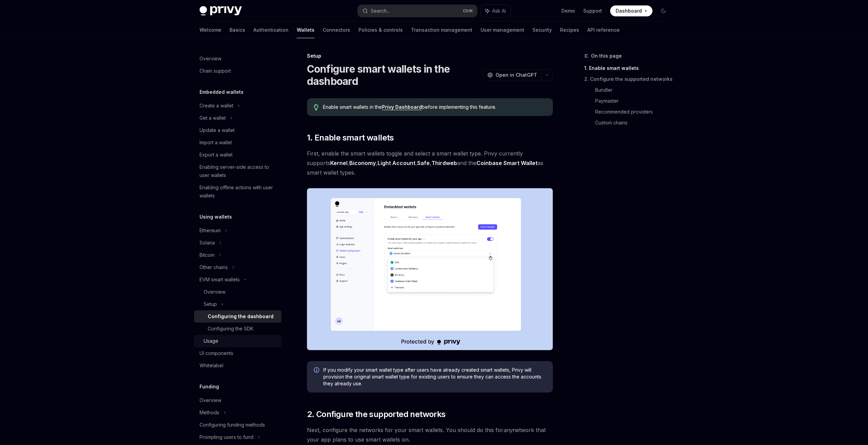 The image size is (868, 445). What do you see at coordinates (217, 130) in the screenshot?
I see `div: Update a wallet` at bounding box center [217, 130].